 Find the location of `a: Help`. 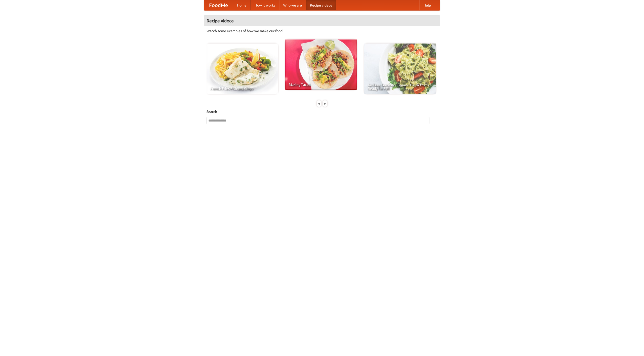

a: Help is located at coordinates (427, 5).